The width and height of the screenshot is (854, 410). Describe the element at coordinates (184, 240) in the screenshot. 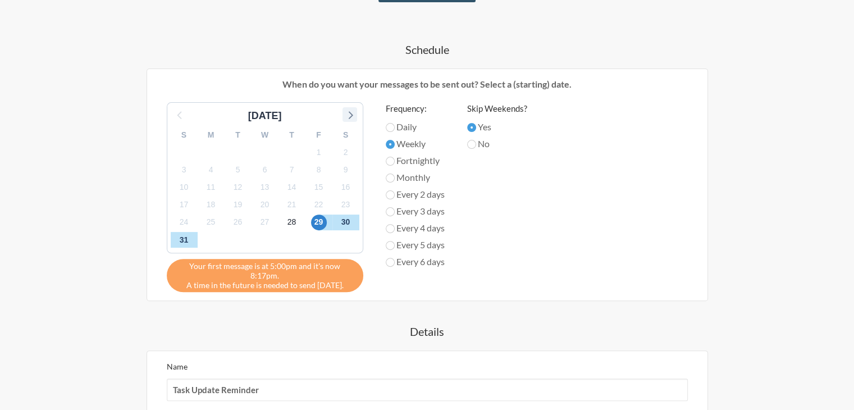

I see `span: Wednesday, October 1, 2025` at that location.